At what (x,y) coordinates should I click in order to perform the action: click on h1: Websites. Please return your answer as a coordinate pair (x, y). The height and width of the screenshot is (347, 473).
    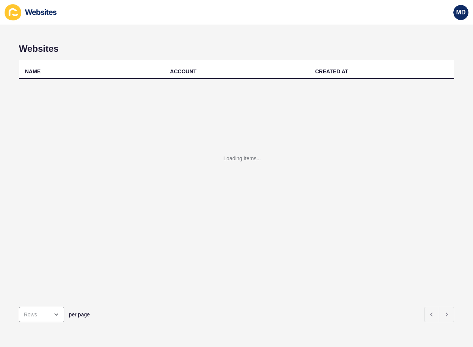
    Looking at the image, I should click on (236, 49).